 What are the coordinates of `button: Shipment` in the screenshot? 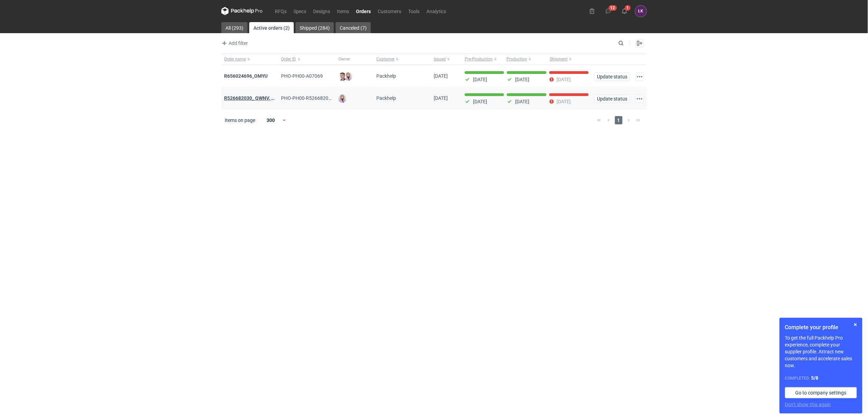 It's located at (570, 59).